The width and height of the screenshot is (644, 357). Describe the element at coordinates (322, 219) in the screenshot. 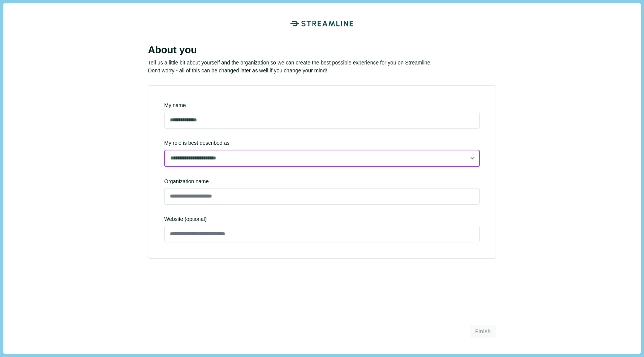

I see `span: Website (optional)` at that location.